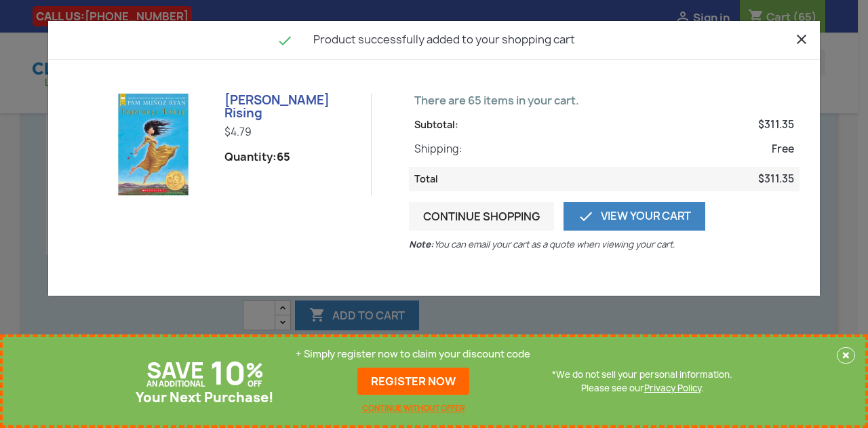  What do you see at coordinates (436, 125) in the screenshot?
I see `span: Subtotal:` at bounding box center [436, 125].